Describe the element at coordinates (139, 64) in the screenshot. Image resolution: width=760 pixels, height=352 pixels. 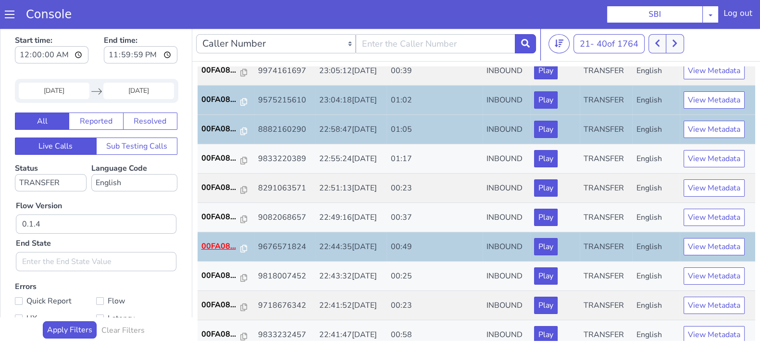
I see `input: End Date` at that location.